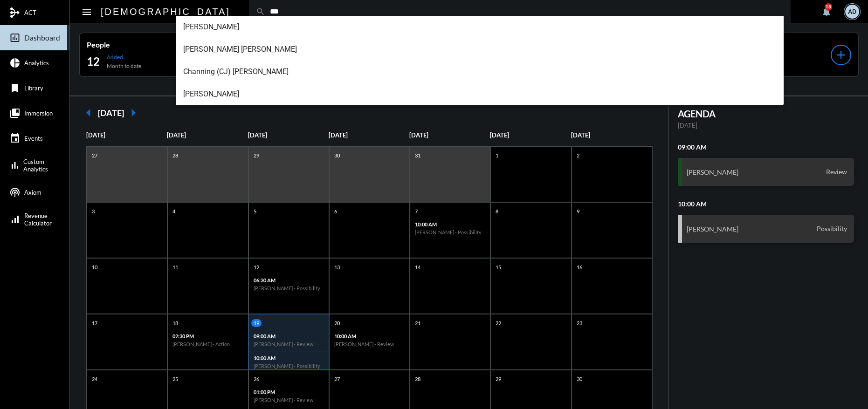 The image size is (868, 409). What do you see at coordinates (829, 7) in the screenshot?
I see `div: 18` at bounding box center [829, 7].